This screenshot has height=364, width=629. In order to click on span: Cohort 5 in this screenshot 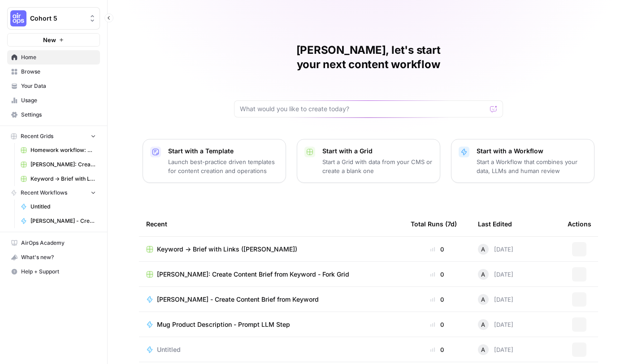, I will do `click(57, 18)`.